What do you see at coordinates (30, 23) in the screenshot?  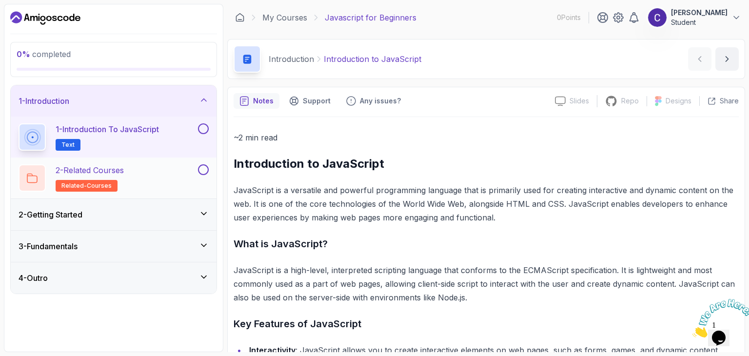 I see `div: CloseChat attention grabber` at bounding box center [30, 23].